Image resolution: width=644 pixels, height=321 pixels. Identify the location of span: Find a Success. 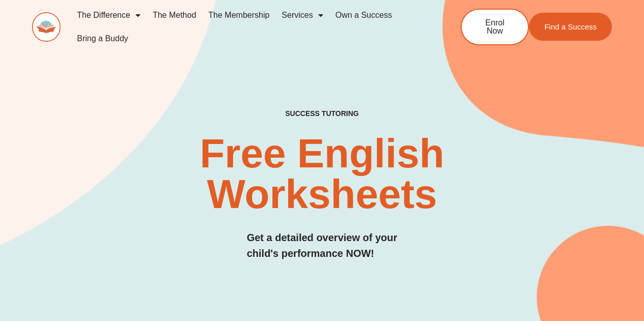
(570, 26).